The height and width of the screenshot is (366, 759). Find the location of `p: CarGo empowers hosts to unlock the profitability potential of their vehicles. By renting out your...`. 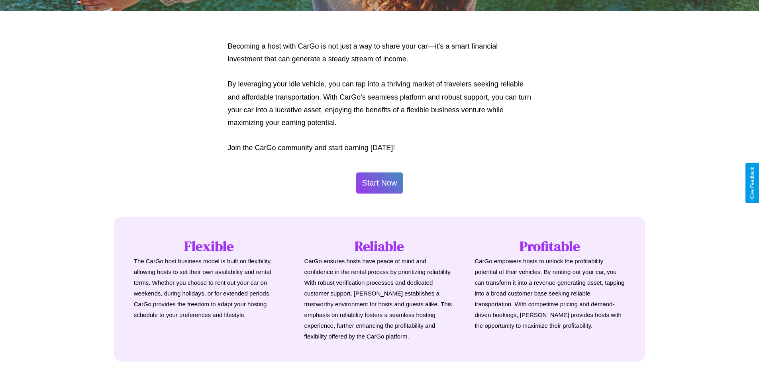

p: CarGo empowers hosts to unlock the profitability potential of their vehicles. By renting out your... is located at coordinates (550, 293).